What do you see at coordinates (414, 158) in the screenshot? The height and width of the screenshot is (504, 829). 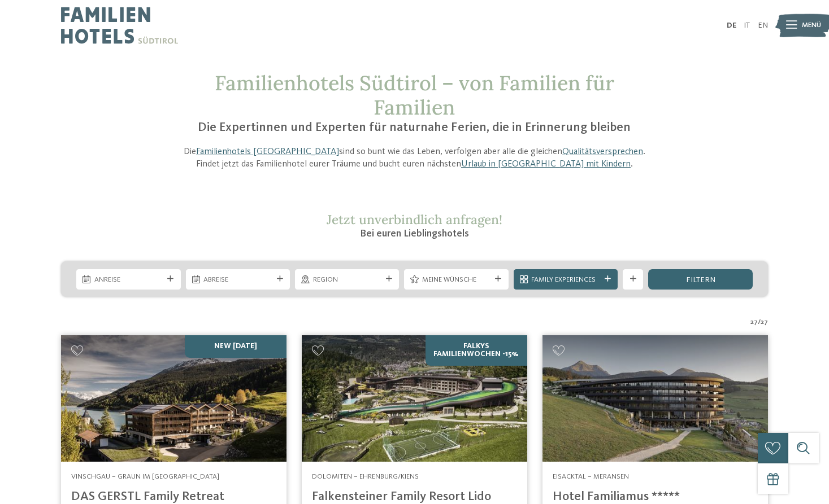 I see `p: Die sind so bunt wie das Leben, verfolgen aber alle die gleichen . Findet jetzt das Familienhotel...` at bounding box center [414, 158].